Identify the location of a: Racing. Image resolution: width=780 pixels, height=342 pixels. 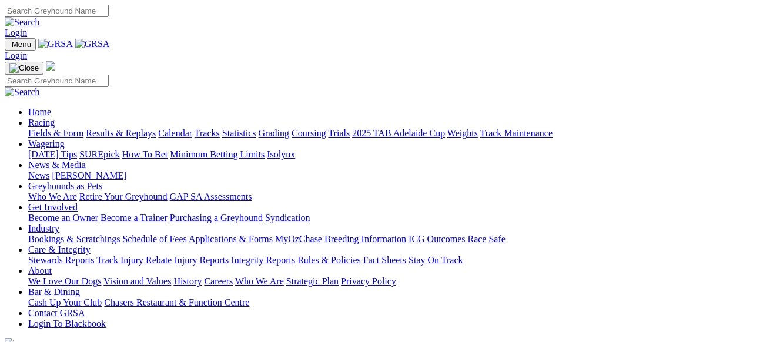
(41, 122).